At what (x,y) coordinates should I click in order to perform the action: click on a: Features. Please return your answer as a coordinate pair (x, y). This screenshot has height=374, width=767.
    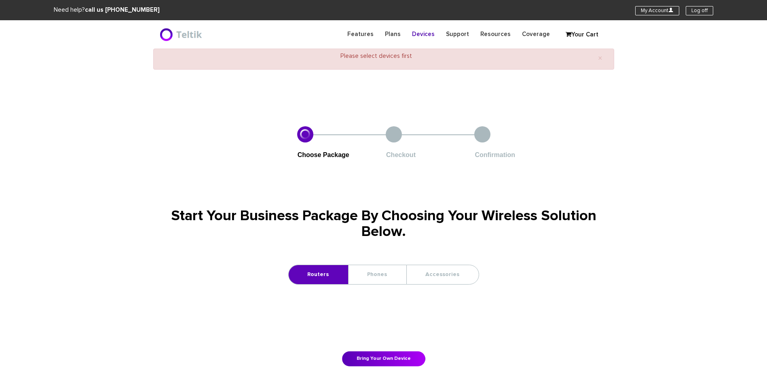
    Looking at the image, I should click on (360, 34).